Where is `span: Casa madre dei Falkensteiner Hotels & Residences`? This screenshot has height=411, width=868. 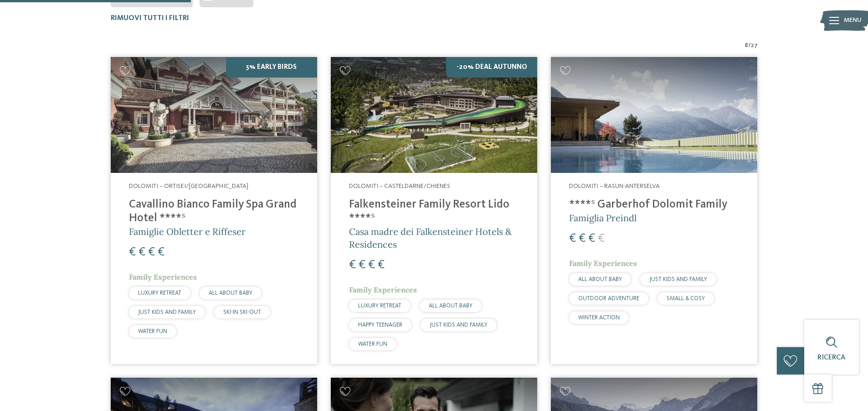 span: Casa madre dei Falkensteiner Hotels & Residences is located at coordinates (430, 237).